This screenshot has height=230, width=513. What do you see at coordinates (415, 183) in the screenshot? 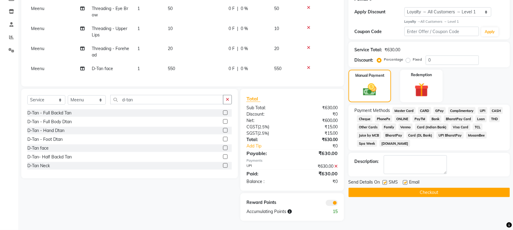
I see `span: Email` at bounding box center [415, 183].